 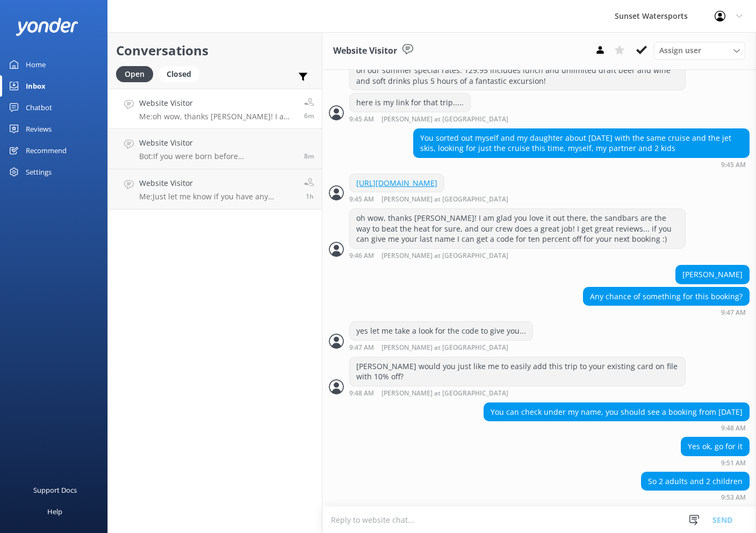 I want to click on div: Assign User, so click(x=700, y=51).